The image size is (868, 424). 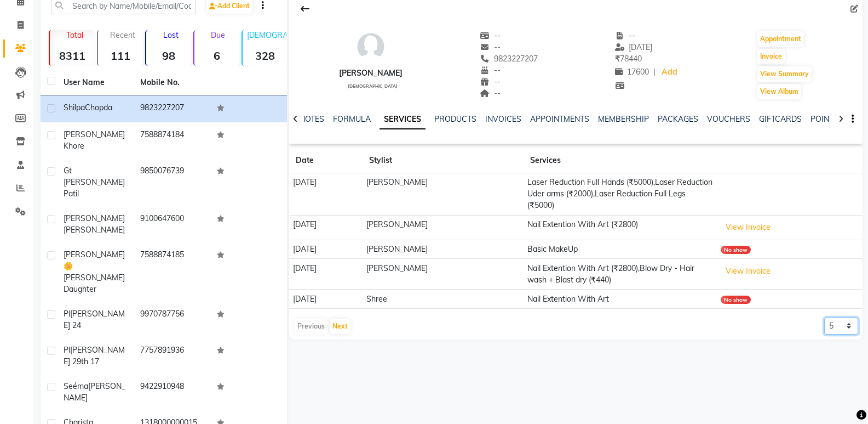 I want to click on span: Chopda, so click(x=98, y=108).